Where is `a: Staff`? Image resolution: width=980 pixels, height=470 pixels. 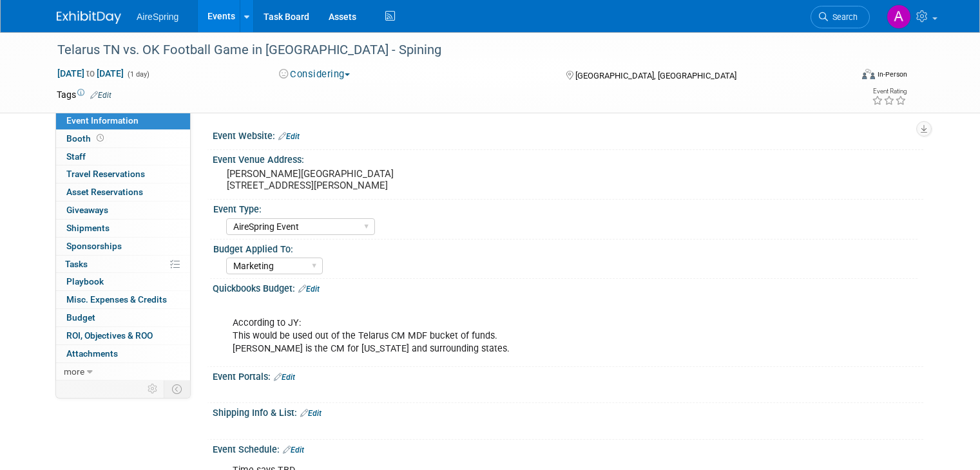 a: Staff is located at coordinates (123, 156).